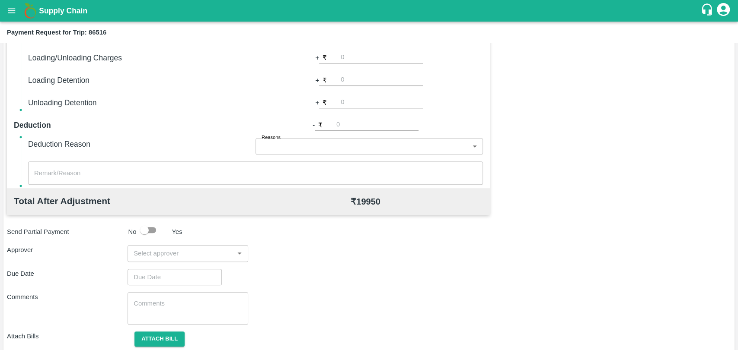 This screenshot has height=350, width=738. Describe the element at coordinates (142, 58) in the screenshot. I see `h6: Loading/Unloading Charges` at that location.